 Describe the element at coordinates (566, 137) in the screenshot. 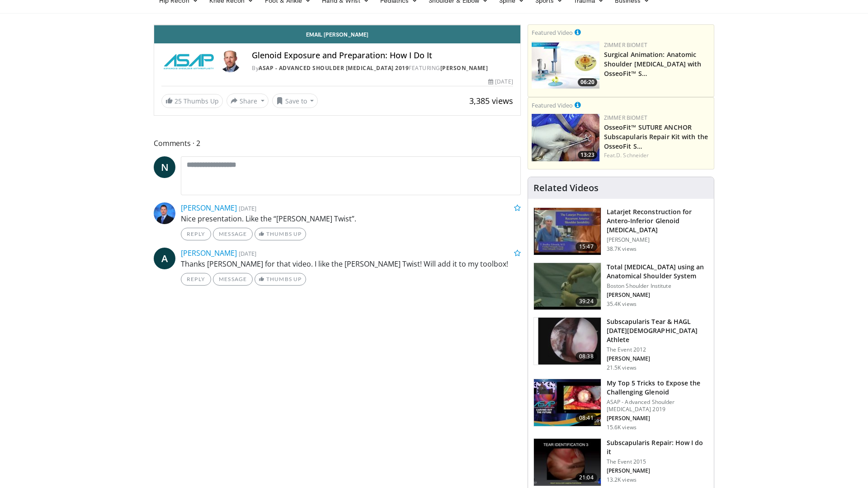

I see `a: 13:23` at that location.